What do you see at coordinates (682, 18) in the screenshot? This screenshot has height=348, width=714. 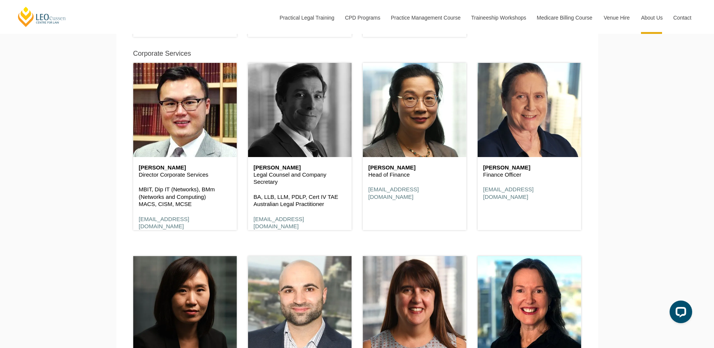 I see `a: Contact` at bounding box center [682, 18].